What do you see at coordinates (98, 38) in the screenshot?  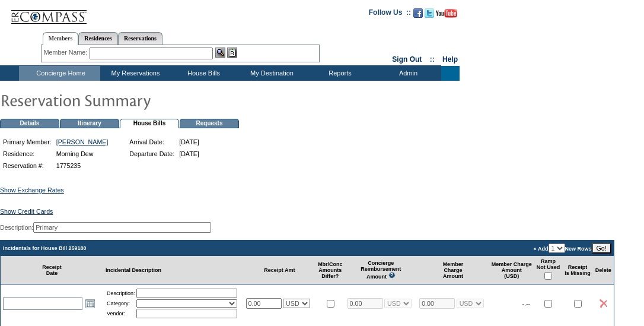 I see `a: Residences` at bounding box center [98, 38].